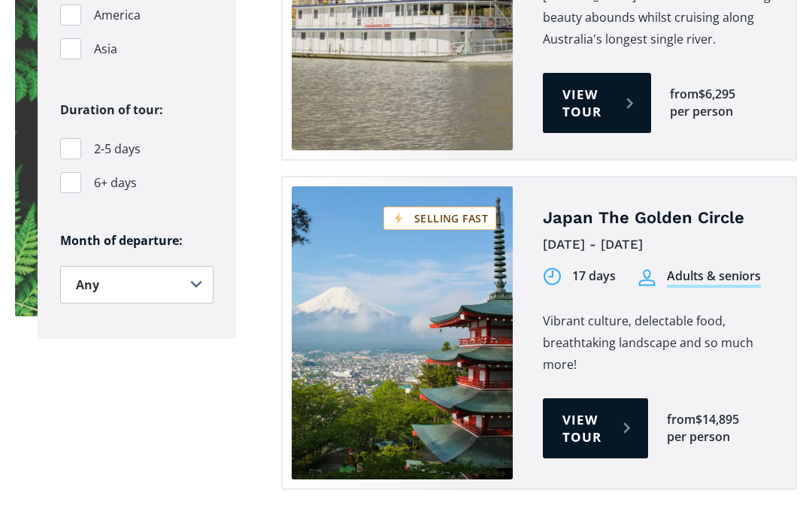 Image resolution: width=812 pixels, height=529 pixels. What do you see at coordinates (112, 110) in the screenshot?
I see `legend: Duration of tour:` at bounding box center [112, 110].